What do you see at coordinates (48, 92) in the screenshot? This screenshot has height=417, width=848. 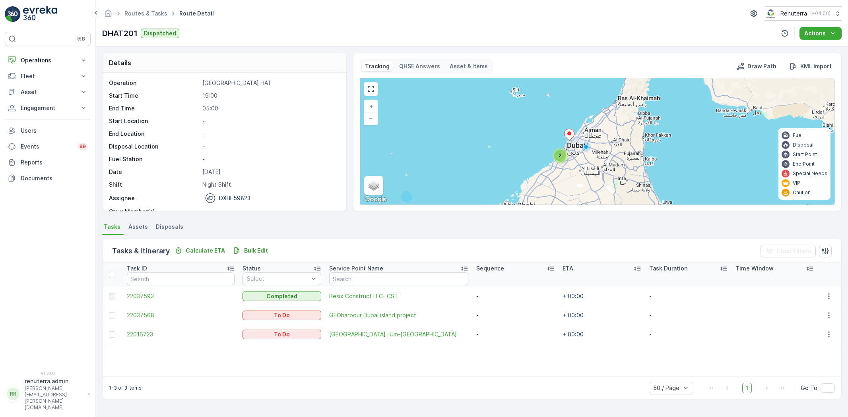 I see `p: Asset` at bounding box center [48, 92].